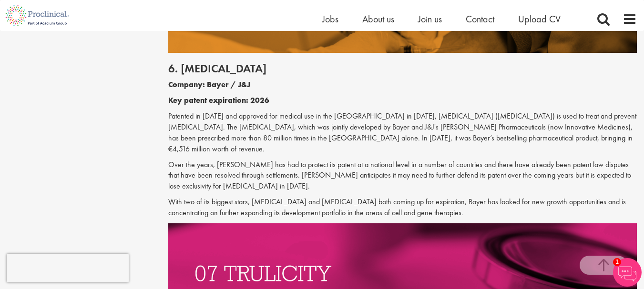 The width and height of the screenshot is (644, 289). Describe the element at coordinates (480, 19) in the screenshot. I see `a: Contact` at that location.